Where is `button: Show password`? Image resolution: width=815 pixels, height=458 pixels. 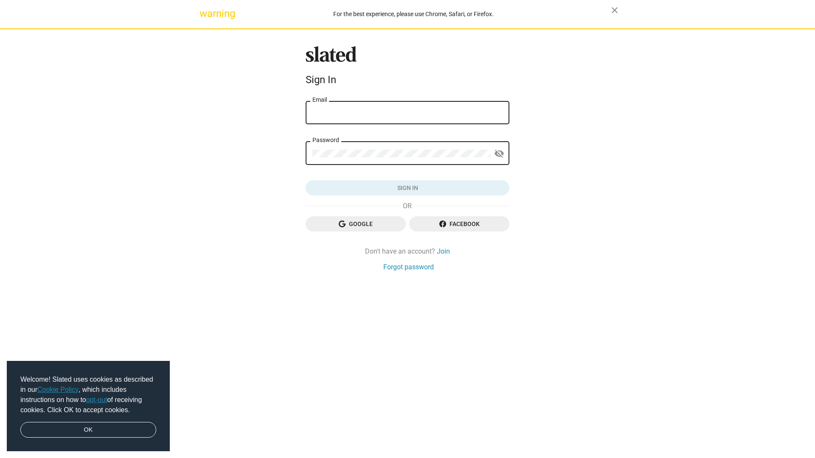 button: Show password is located at coordinates (499, 154).